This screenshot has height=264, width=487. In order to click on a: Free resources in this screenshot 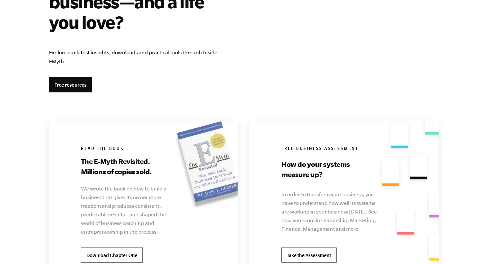, I will do `click(70, 85)`.